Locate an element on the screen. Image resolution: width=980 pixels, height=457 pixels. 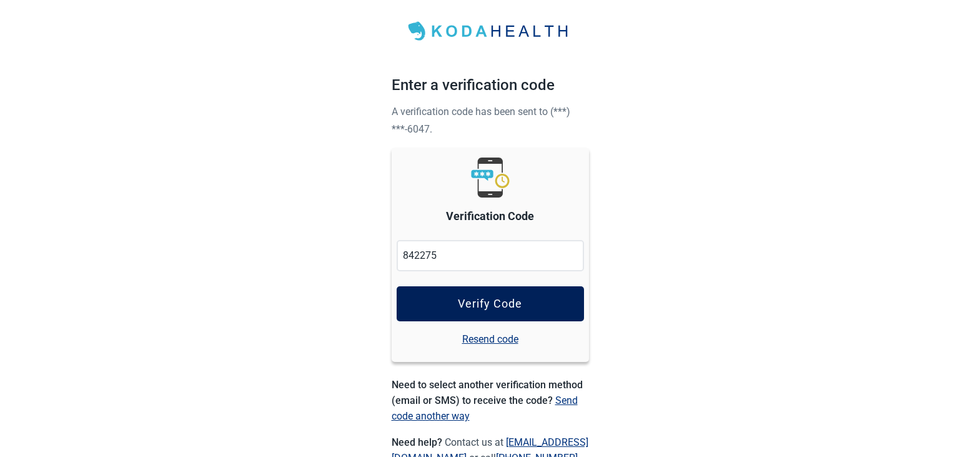
h1: Enter a verification code is located at coordinates (490, 88).